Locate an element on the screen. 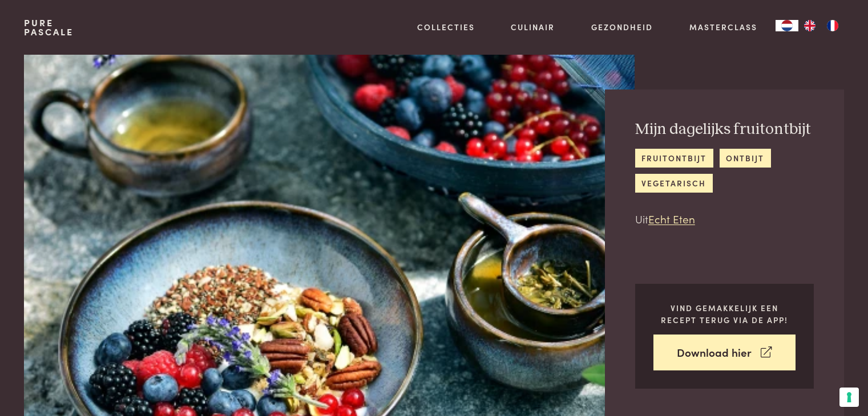 The height and width of the screenshot is (416, 868). p: Uit is located at coordinates (724, 219).